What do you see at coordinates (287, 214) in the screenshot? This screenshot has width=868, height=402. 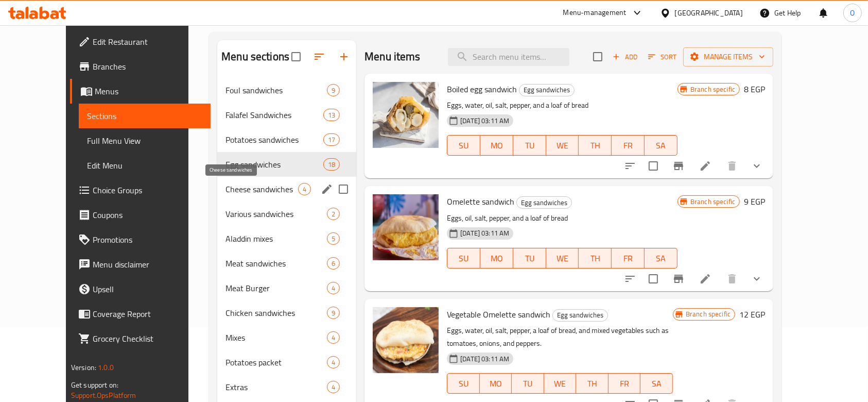 I see `div: Various sandwiches2` at bounding box center [287, 214].